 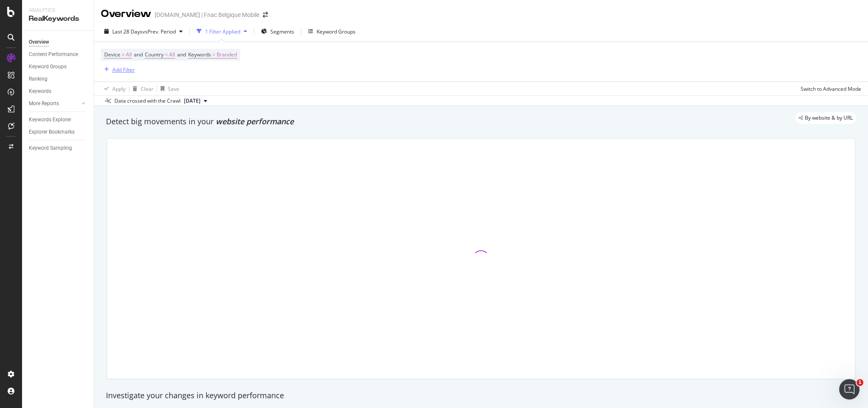 What do you see at coordinates (40, 91) in the screenshot?
I see `div: Keywords` at bounding box center [40, 91].